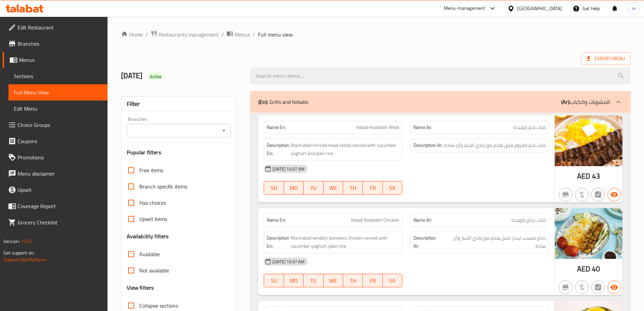 The width and height of the screenshot is (644, 311). Describe the element at coordinates (60, 206) in the screenshot. I see `span: Coverage Report` at that location.